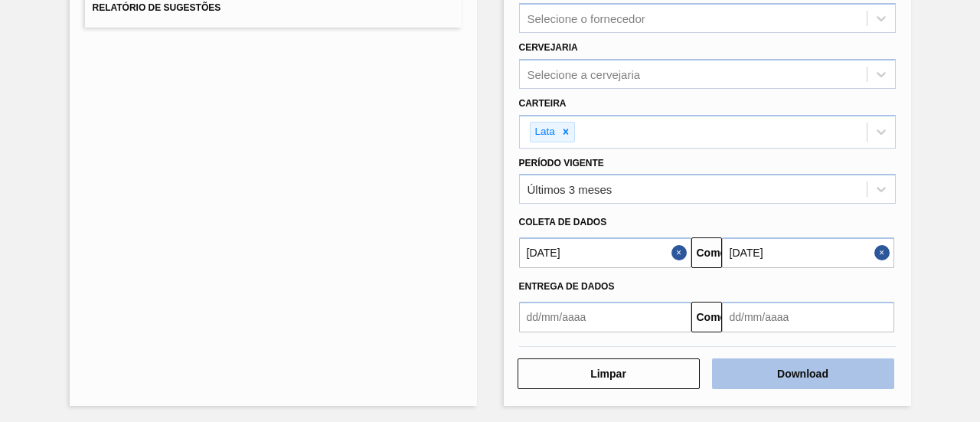 The width and height of the screenshot is (980, 422). What do you see at coordinates (157, 8) in the screenshot?
I see `font: Relatório de Sugestões` at bounding box center [157, 8].